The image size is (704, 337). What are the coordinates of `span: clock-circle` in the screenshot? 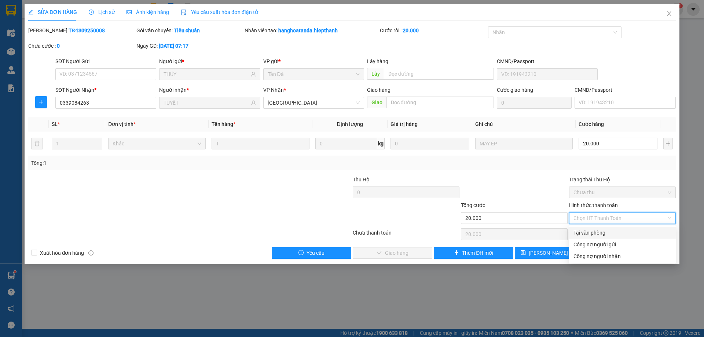 It's located at (91, 12).